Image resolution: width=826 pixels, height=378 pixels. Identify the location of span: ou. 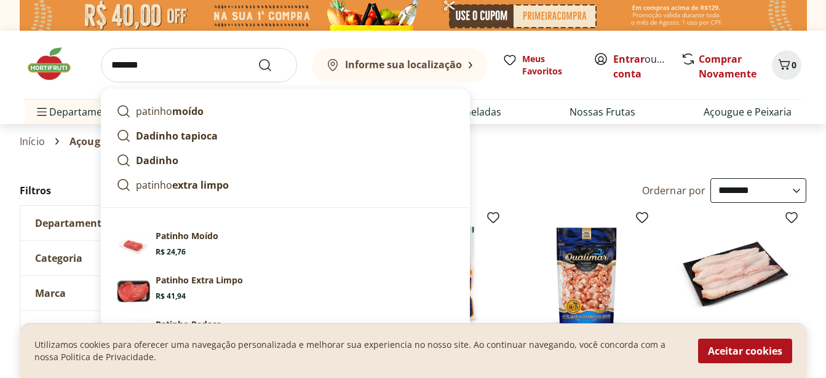
(640, 66).